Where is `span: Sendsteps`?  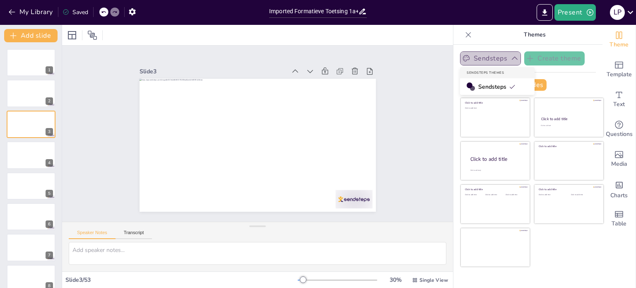
span: Sendsteps is located at coordinates (497, 86).